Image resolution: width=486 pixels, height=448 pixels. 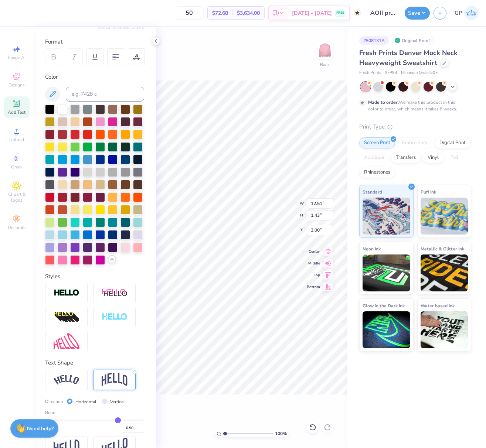 I want to click on div: Vinyl, so click(x=433, y=158).